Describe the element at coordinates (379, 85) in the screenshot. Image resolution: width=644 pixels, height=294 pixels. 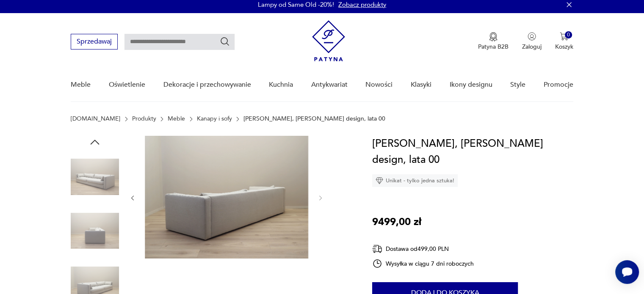
I see `a: Nowości` at that location.